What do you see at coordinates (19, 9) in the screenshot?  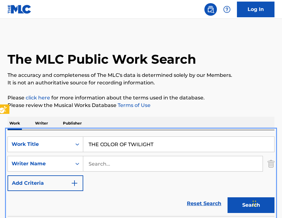 I see `img: MLC Logo` at bounding box center [19, 9].